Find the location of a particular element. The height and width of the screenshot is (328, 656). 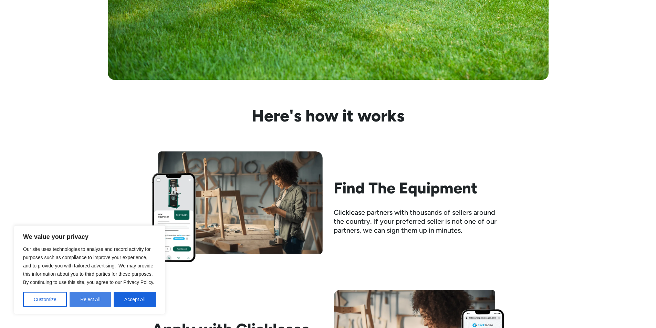

h2: Find The Equipment is located at coordinates (419, 188).